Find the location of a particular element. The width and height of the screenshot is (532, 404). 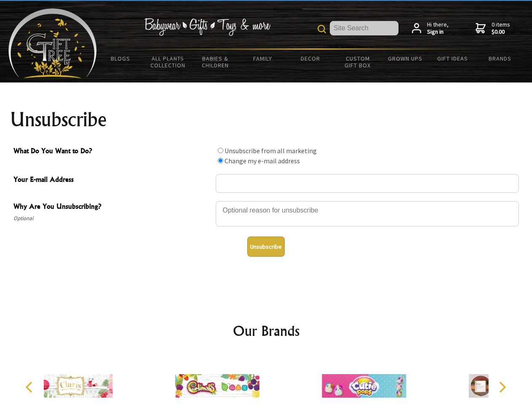

img: Babywear - Gifts - Toys & more is located at coordinates (207, 27).